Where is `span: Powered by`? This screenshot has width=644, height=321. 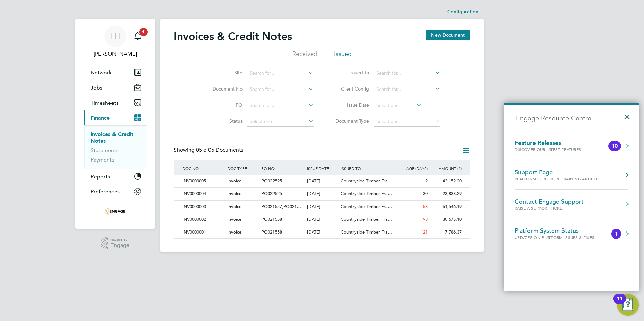 span: Powered by is located at coordinates (120, 239).